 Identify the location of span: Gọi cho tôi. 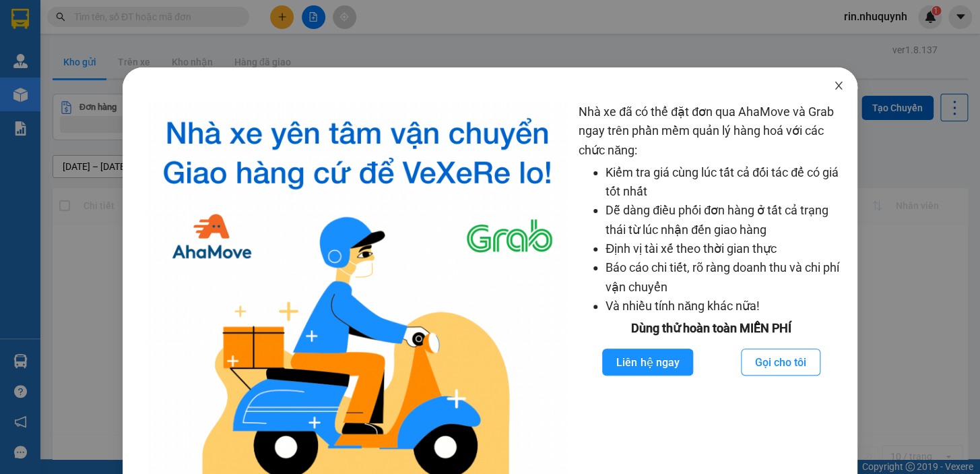
(780, 362).